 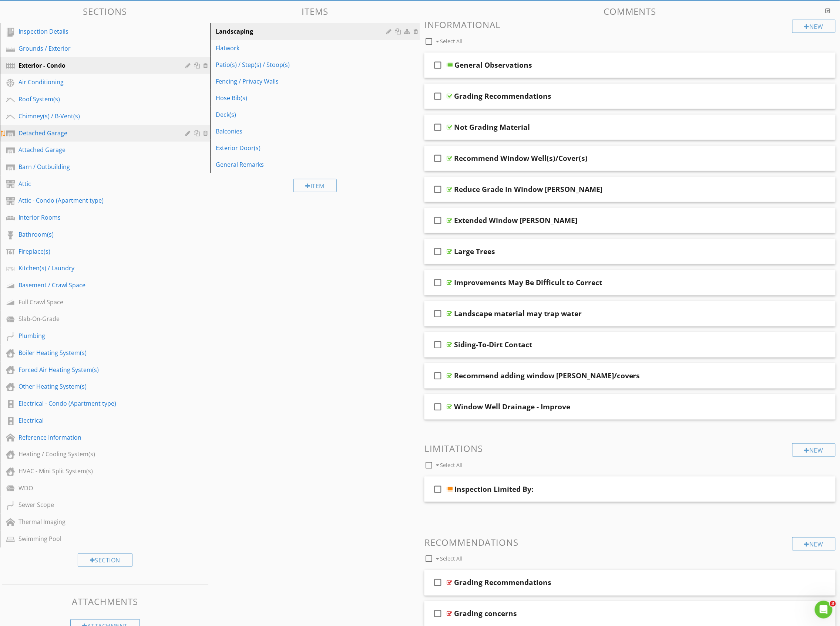 What do you see at coordinates (97, 420) in the screenshot?
I see `div: Electrical` at bounding box center [97, 420].